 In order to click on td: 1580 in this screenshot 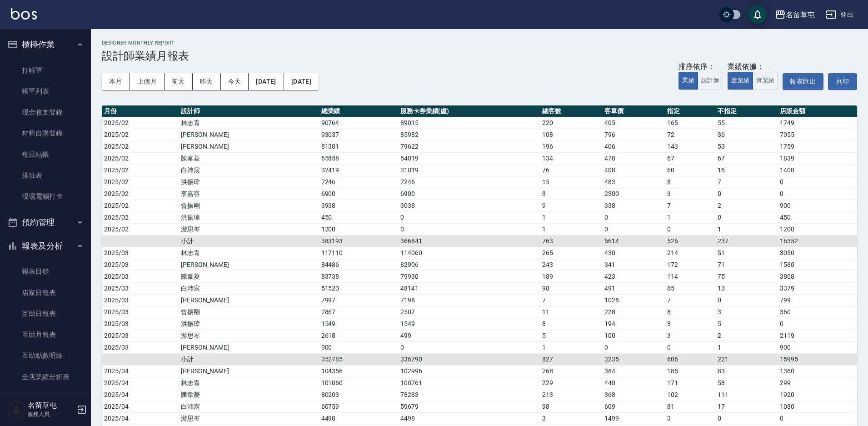, I will do `click(817, 265)`.